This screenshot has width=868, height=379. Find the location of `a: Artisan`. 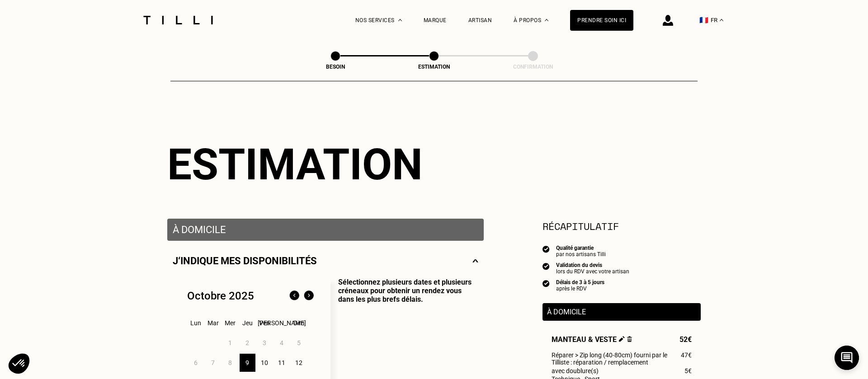

a: Artisan is located at coordinates (480, 20).